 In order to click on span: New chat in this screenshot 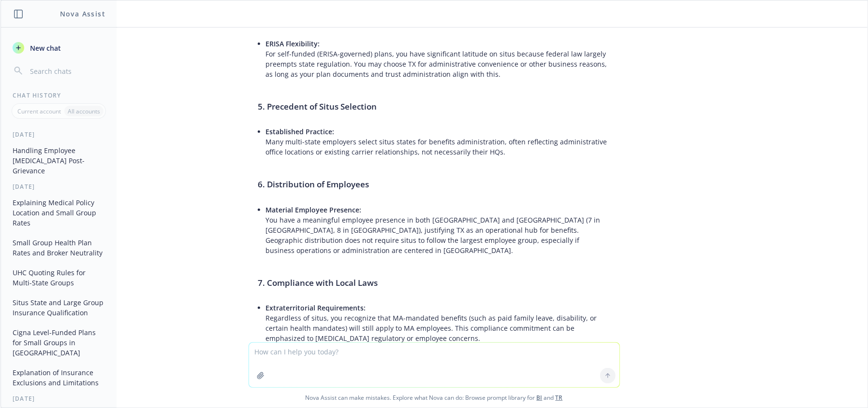, I will do `click(45, 48)`.